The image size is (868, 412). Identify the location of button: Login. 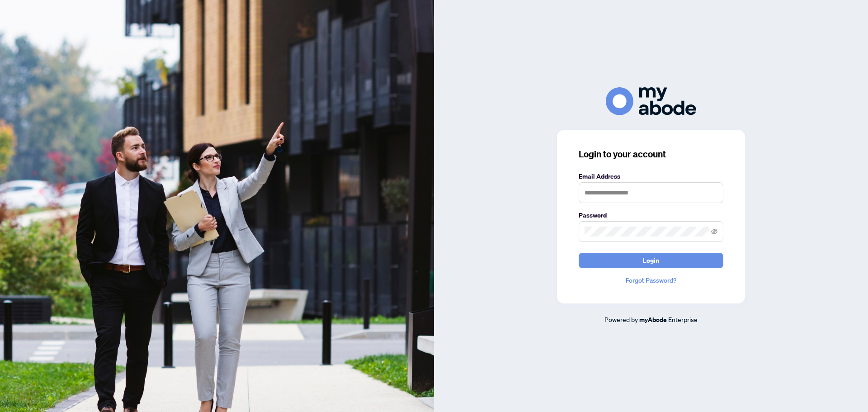
(651, 260).